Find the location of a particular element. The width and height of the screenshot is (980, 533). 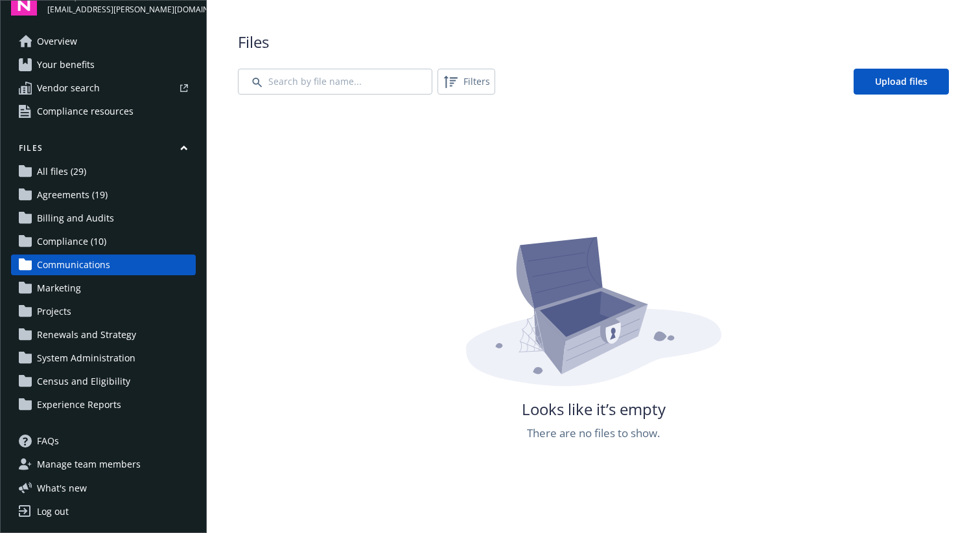

span: Projects is located at coordinates (54, 312).